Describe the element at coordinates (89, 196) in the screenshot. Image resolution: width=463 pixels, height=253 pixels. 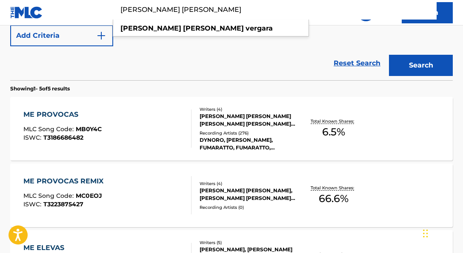
I see `span: MC0EOJ` at that location.